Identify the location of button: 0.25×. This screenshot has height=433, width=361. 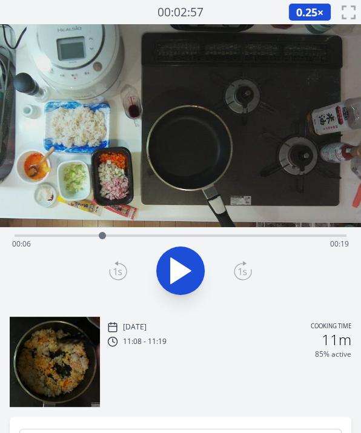
(310, 12).